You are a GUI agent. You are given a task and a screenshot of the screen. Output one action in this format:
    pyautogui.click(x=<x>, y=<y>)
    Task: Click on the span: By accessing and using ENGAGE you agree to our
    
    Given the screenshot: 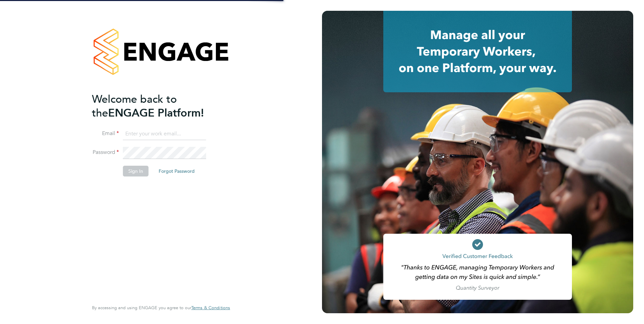 What is the action you would take?
    pyautogui.click(x=161, y=307)
    